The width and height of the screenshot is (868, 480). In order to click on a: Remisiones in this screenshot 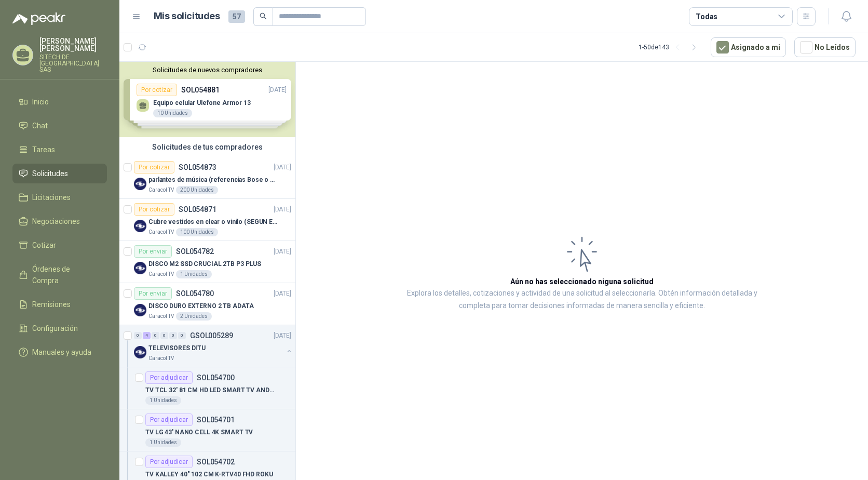, I will do `click(60, 305)`.